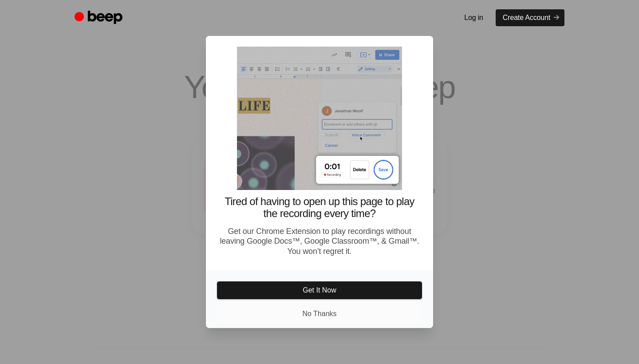 The width and height of the screenshot is (639, 364). What do you see at coordinates (320, 207) in the screenshot?
I see `h3: Tired of having to open up this page to play the recording every time?` at bounding box center [320, 207].